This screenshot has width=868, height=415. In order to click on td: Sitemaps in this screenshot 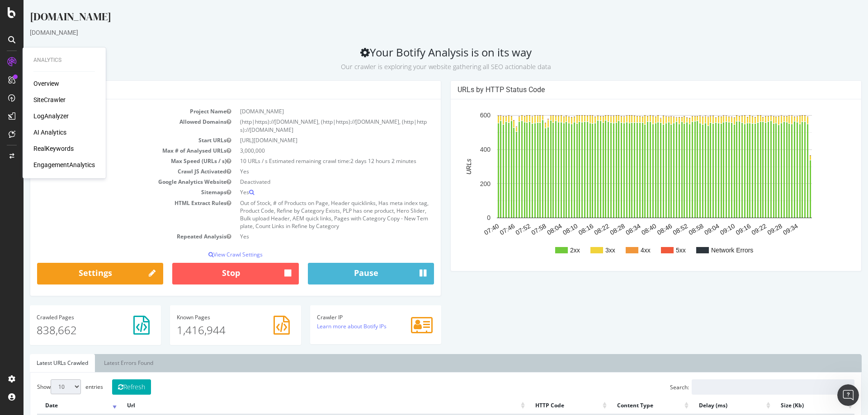, I will do `click(113, 192)`.